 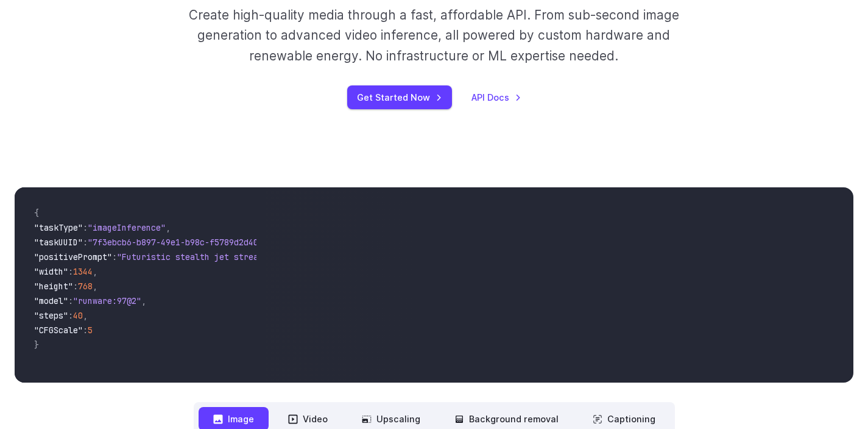 What do you see at coordinates (86, 286) in the screenshot?
I see `span: 768` at bounding box center [86, 286].